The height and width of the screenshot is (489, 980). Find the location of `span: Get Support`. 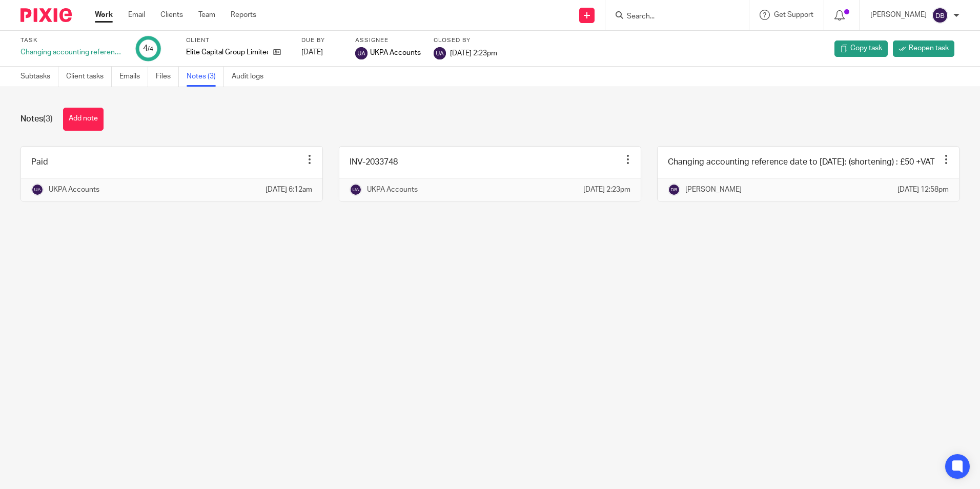

span: Get Support is located at coordinates (793, 15).